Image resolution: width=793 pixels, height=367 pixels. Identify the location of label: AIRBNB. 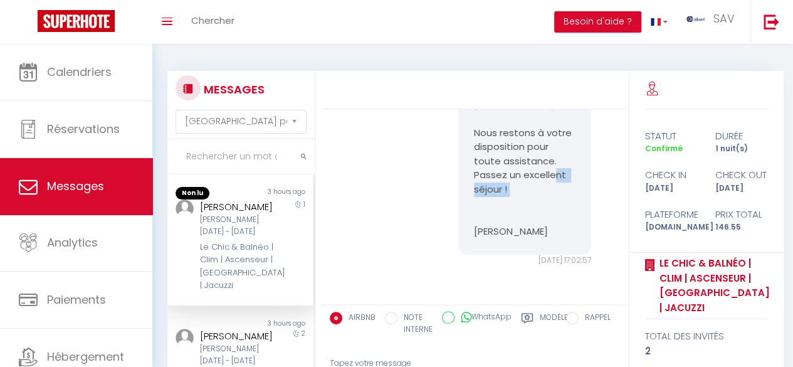
(359, 318).